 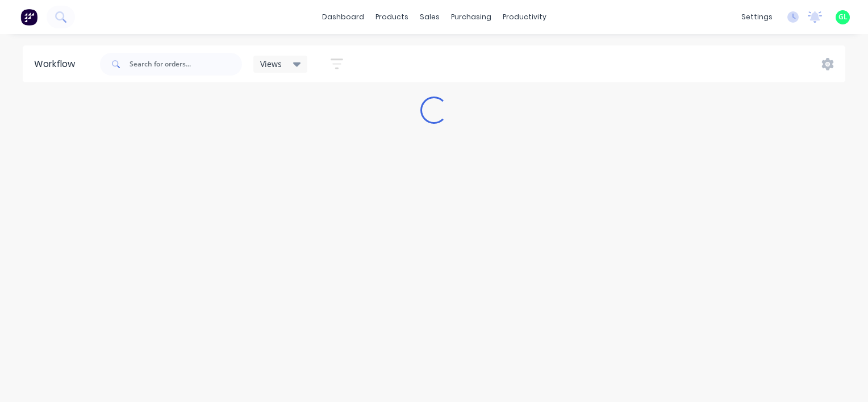 What do you see at coordinates (392, 17) in the screenshot?
I see `div: products` at bounding box center [392, 17].